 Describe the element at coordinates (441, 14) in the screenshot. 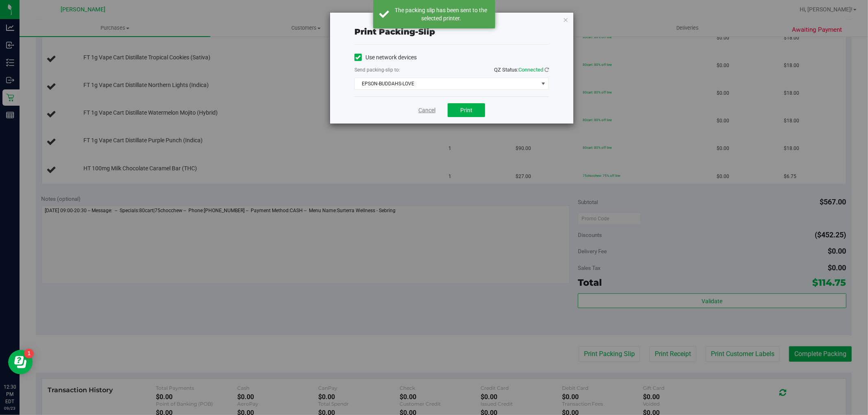

I see `div: The packing slip has been sent to the selected printer.` at that location.